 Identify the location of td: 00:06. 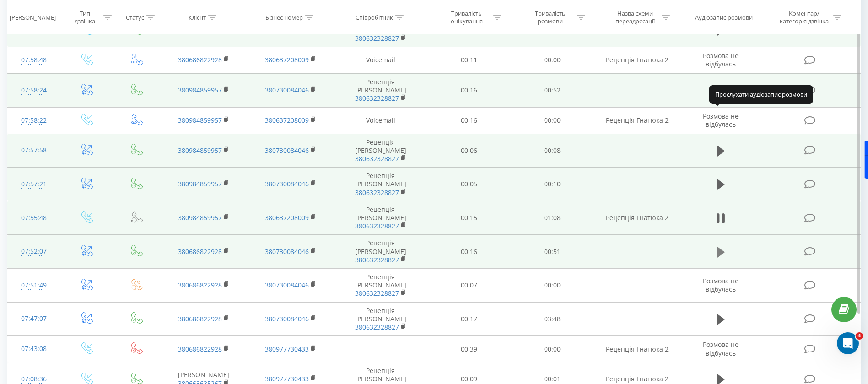
(469, 150).